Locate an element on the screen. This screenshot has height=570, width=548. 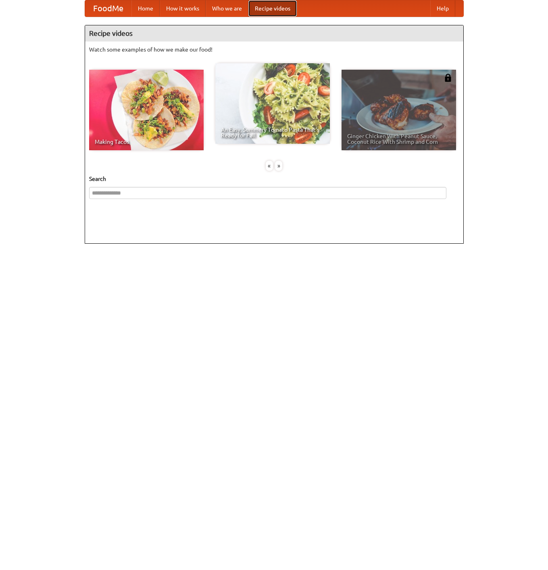
a: FoodMe is located at coordinates (108, 8).